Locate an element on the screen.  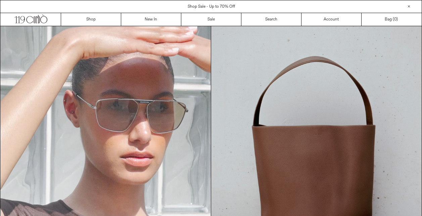
a: Bag () is located at coordinates (391, 19).